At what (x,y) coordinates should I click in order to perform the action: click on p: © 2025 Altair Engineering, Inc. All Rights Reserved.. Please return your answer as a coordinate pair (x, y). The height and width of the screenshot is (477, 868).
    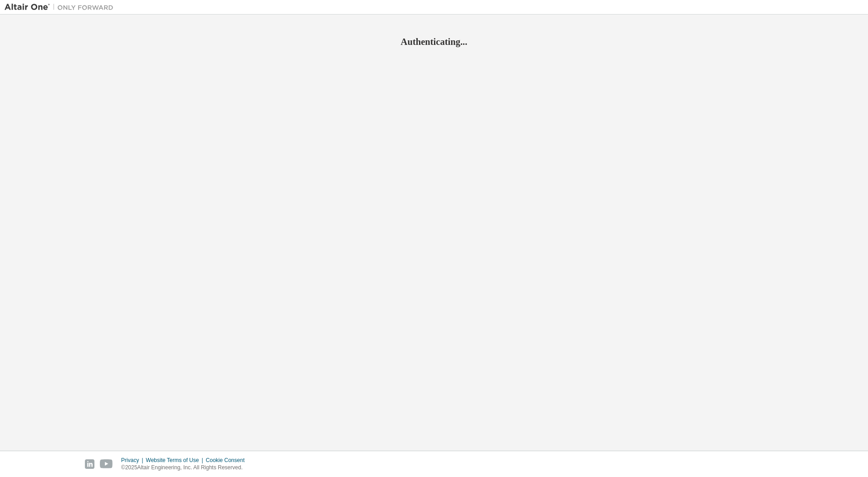
    Looking at the image, I should click on (186, 468).